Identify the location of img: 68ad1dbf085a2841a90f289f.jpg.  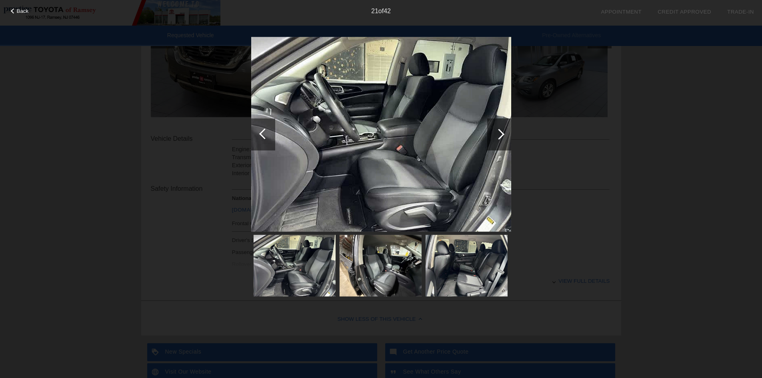
(466, 265).